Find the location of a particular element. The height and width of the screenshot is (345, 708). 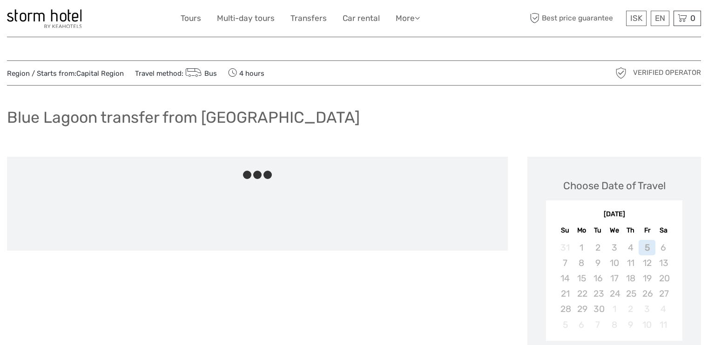

div: Not available Tuesday, September 9th, 2025 is located at coordinates (598, 263).